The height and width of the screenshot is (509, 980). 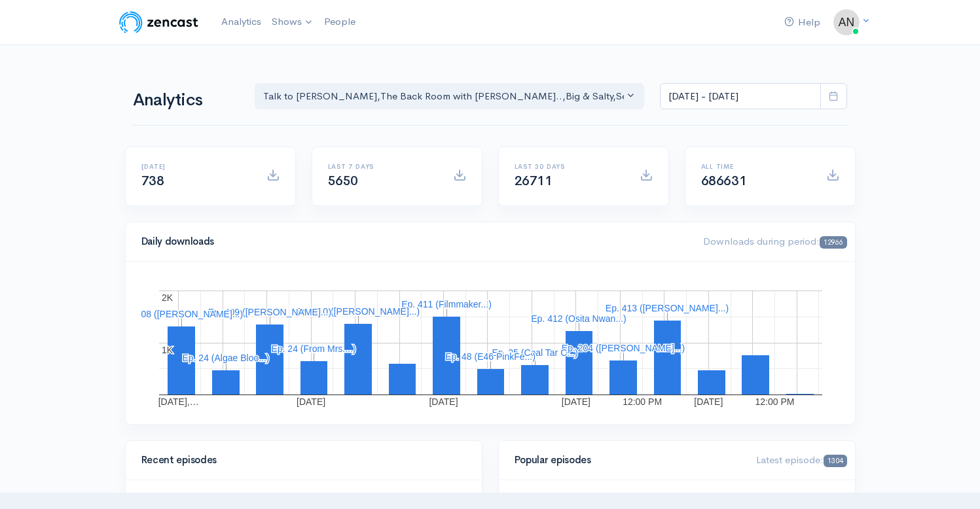 What do you see at coordinates (450, 96) in the screenshot?
I see `button: Talk to Allison, The Back Room with Andy O..., Big & Salty, Serial Tales - Joan Julie..., The Cam...` at bounding box center [450, 96].